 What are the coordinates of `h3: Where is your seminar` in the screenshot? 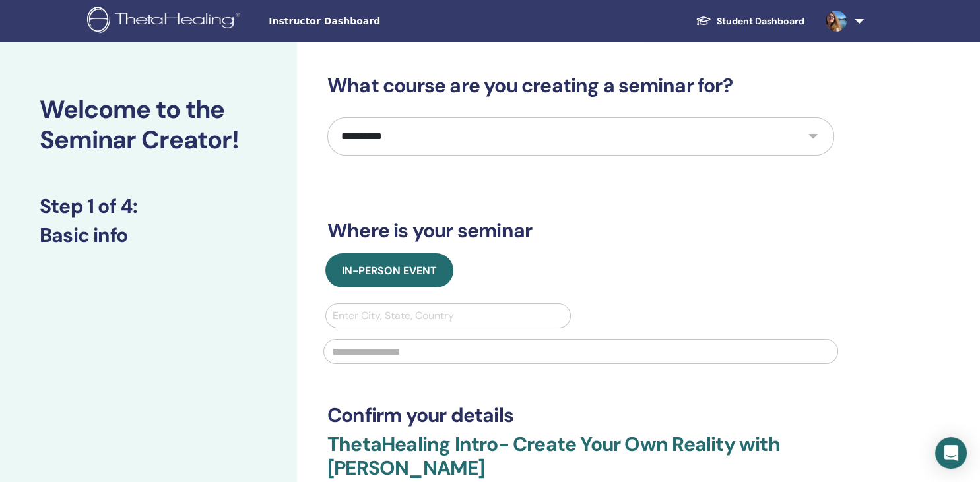 It's located at (581, 231).